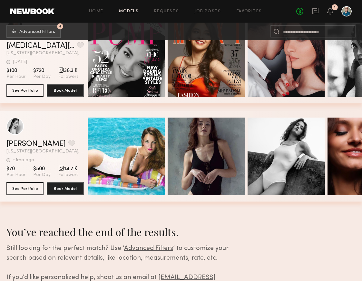 Image resolution: width=362 pixels, height=281 pixels. I want to click on a: Job Posts, so click(208, 11).